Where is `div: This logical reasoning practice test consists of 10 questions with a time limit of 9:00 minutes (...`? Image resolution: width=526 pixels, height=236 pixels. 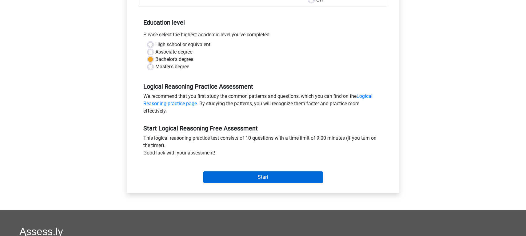 div: This logical reasoning practice test consists of 10 questions with a time limit of 9:00 minutes (... is located at coordinates (263, 147).